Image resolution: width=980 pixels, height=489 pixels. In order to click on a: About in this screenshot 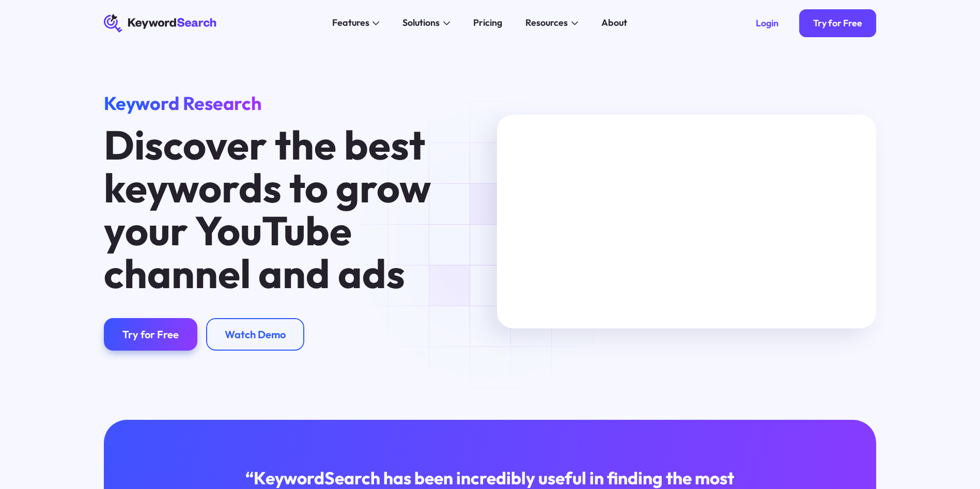, I will do `click(613, 24)`.